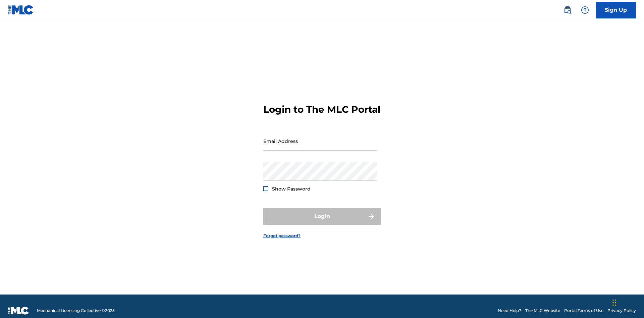 The height and width of the screenshot is (318, 644). I want to click on img: search, so click(567, 10).